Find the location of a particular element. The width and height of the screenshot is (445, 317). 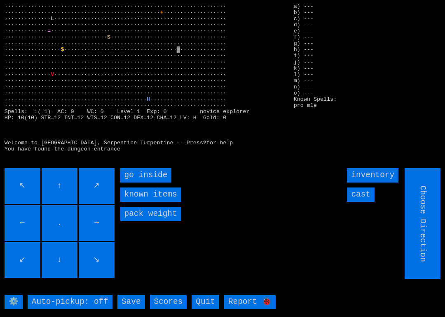

input: Scores is located at coordinates (168, 302).